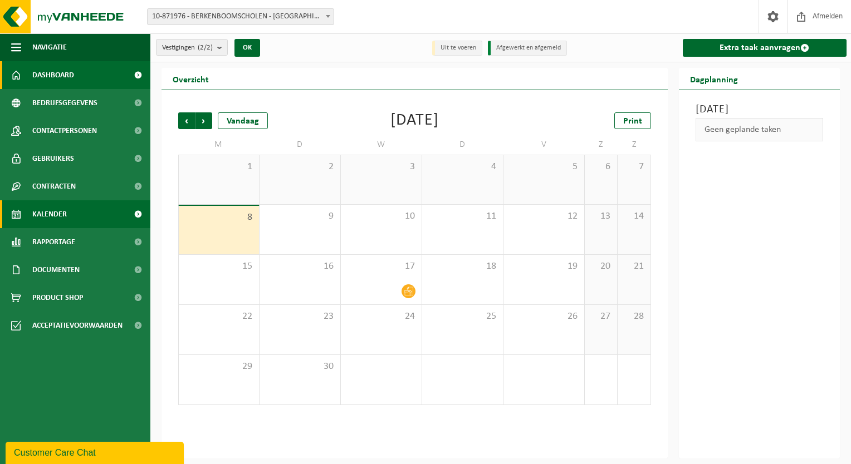  I want to click on span: Vorige, so click(187, 121).